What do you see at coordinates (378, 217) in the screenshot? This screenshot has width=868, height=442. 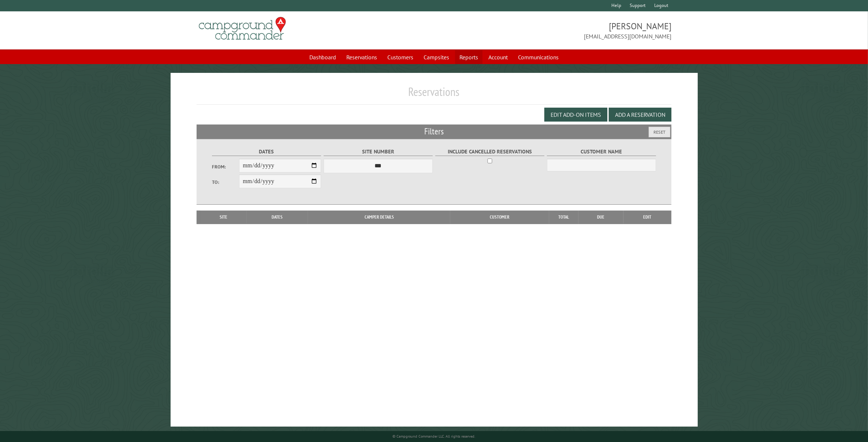 I see `th: Camper Details` at bounding box center [378, 217].